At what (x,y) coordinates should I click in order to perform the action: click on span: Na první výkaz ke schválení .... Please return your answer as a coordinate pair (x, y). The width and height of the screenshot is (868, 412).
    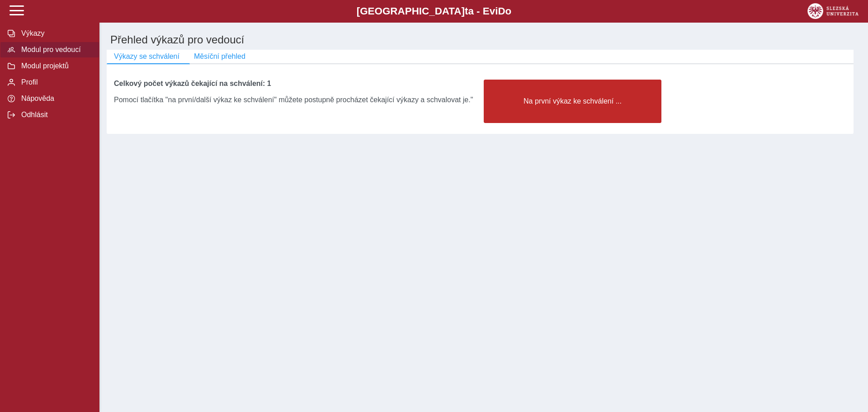
    Looking at the image, I should click on (573, 101).